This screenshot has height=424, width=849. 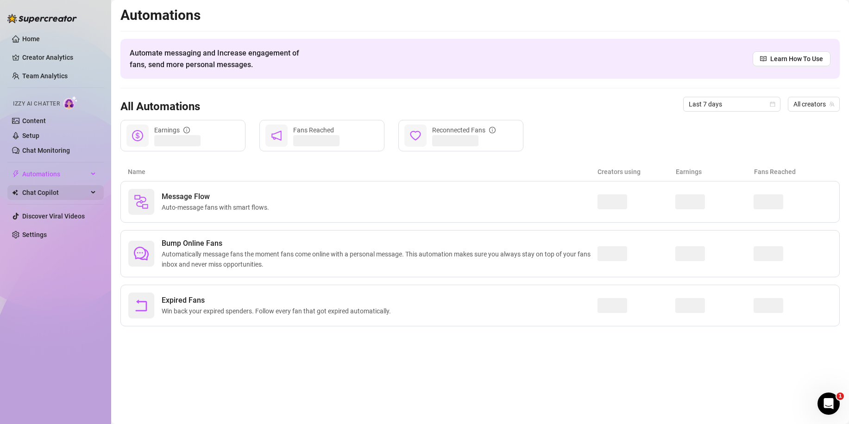 What do you see at coordinates (46, 151) in the screenshot?
I see `a: Chat Monitoring` at bounding box center [46, 151].